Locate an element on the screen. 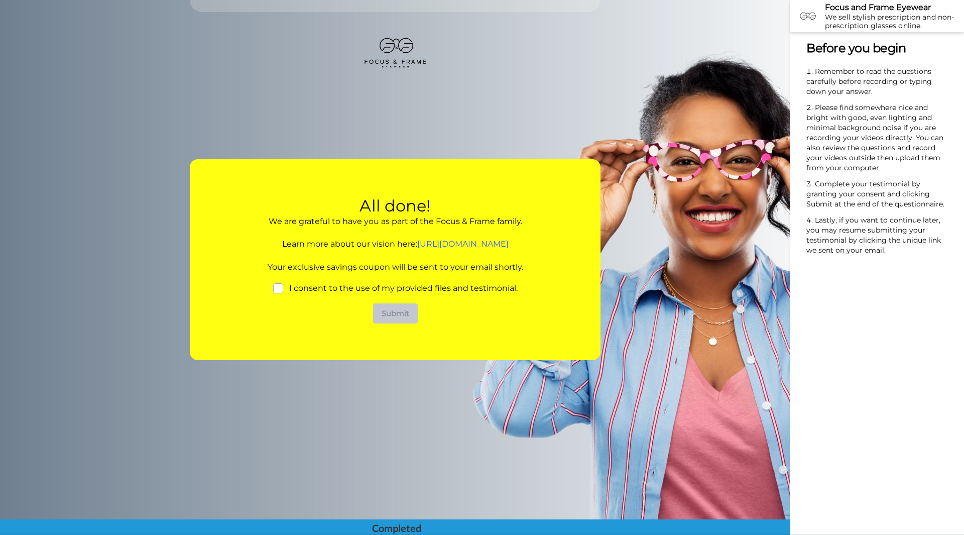 Image resolution: width=964 pixels, height=535 pixels. span: Learn more about our vision here: is located at coordinates (350, 244).